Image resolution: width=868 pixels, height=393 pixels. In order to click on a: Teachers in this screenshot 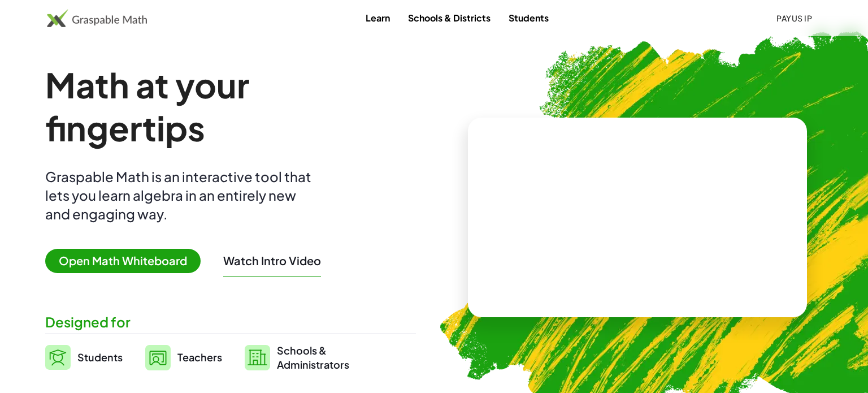, I will do `click(184, 357)`.